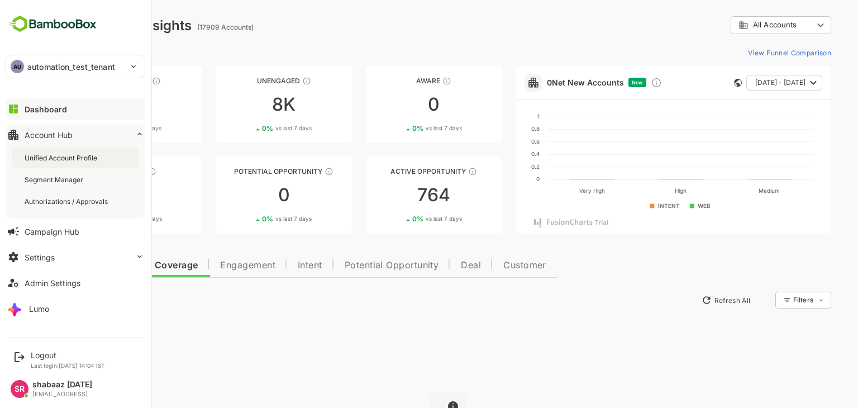  Describe the element at coordinates (271, 265) in the screenshot. I see `span: Intent` at that location.